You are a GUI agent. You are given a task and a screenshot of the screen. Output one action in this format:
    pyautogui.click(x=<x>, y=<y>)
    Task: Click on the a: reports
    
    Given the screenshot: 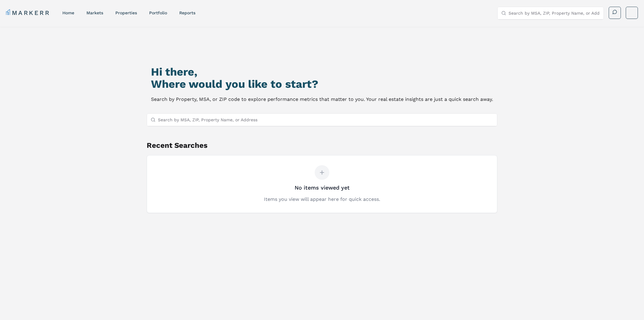 What is the action you would take?
    pyautogui.click(x=187, y=13)
    